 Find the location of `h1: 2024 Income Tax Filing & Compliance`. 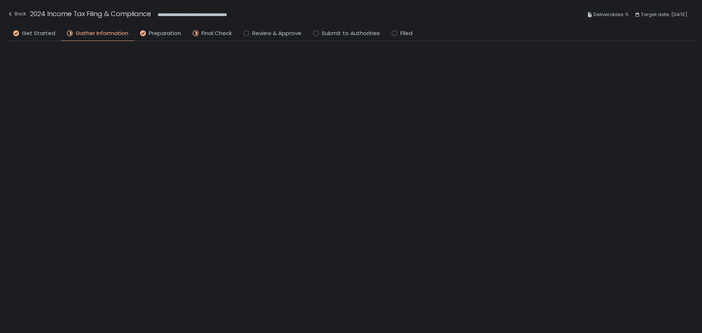

h1: 2024 Income Tax Filing & Compliance is located at coordinates (90, 14).